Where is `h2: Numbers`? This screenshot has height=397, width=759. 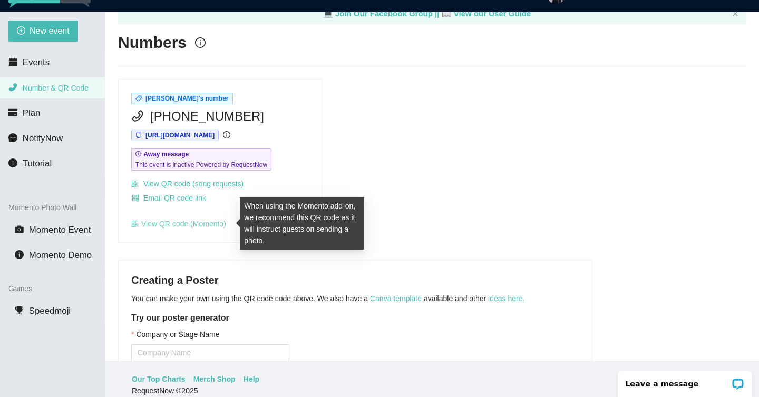 h2: Numbers is located at coordinates (152, 43).